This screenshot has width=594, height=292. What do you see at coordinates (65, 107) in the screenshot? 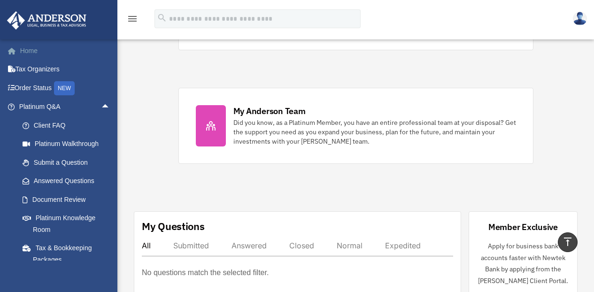
I see `a: Platinum Q&Aarrow_drop_up` at bounding box center [65, 107].